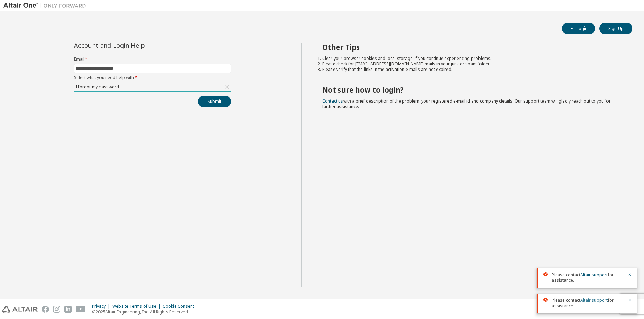  What do you see at coordinates (471, 69) in the screenshot?
I see `li: Please verify that the links in the activation e-mails are not expired.` at bounding box center [471, 69].